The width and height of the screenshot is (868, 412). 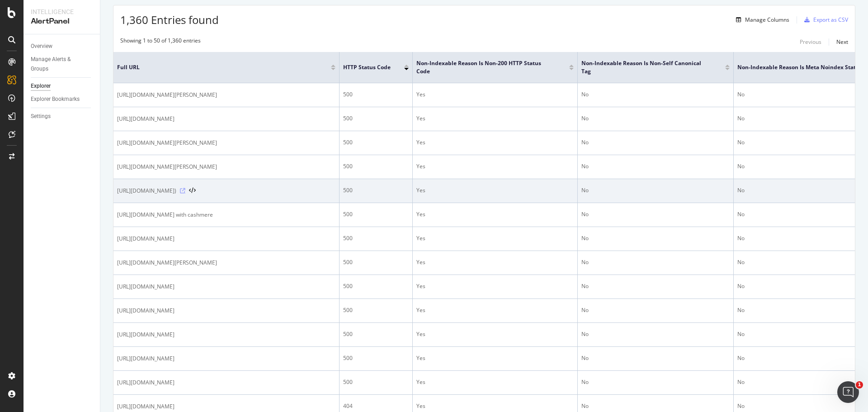 What do you see at coordinates (192, 191) in the screenshot?
I see `button: View HTML Source` at bounding box center [192, 191].